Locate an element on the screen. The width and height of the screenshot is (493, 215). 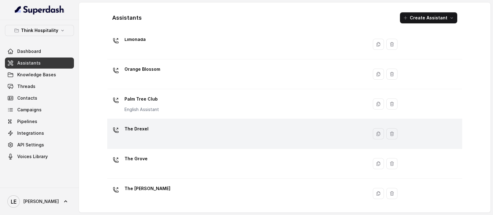
span: Contacts is located at coordinates (27, 98).